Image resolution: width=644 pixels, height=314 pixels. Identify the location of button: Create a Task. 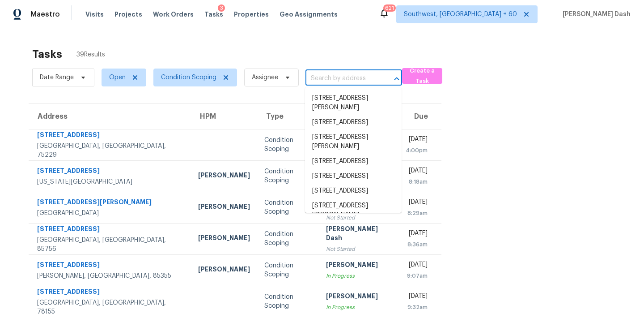
(423, 76).